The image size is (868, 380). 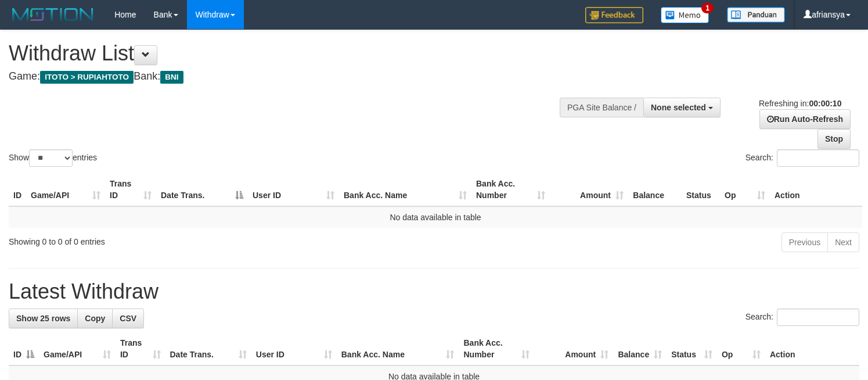 What do you see at coordinates (128, 318) in the screenshot?
I see `a: CSV` at bounding box center [128, 318].